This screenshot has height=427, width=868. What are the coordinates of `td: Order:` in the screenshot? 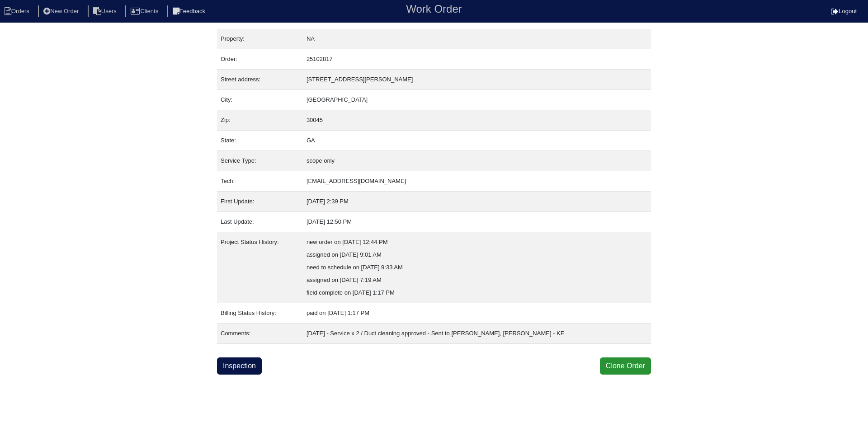 It's located at (260, 59).